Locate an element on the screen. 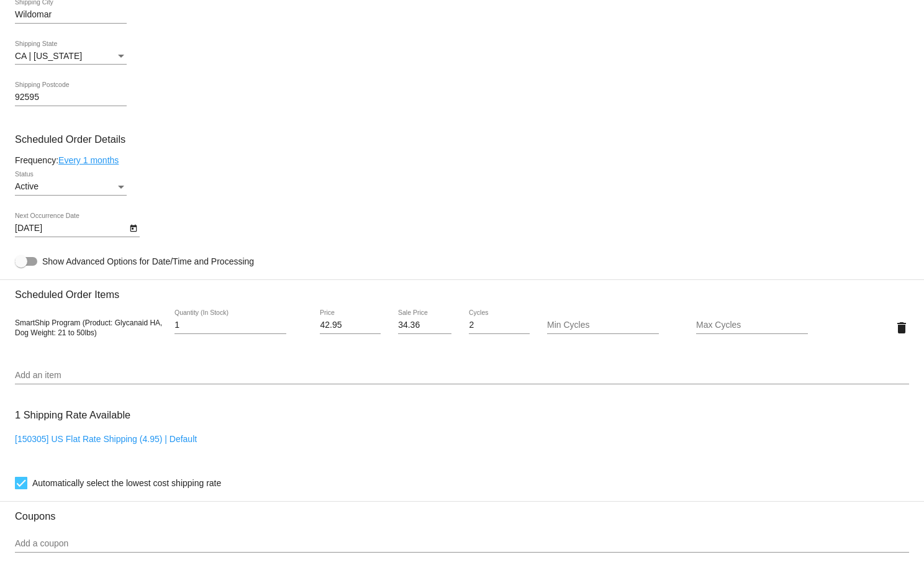 Image resolution: width=924 pixels, height=565 pixels. span: Automatically select the lowest cost shipping rate is located at coordinates (127, 483).